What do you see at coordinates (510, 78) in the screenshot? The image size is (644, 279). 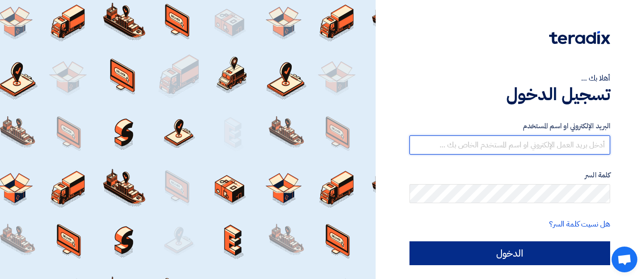 I see `div: أهلا بك ...` at bounding box center [510, 78].